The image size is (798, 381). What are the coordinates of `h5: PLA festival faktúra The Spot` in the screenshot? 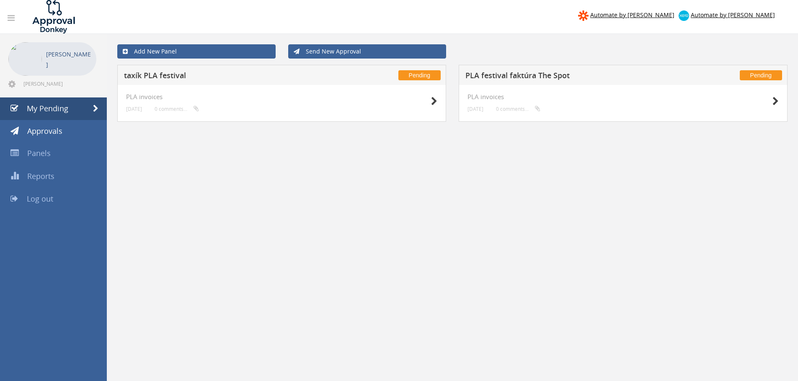 It's located at (575, 77).